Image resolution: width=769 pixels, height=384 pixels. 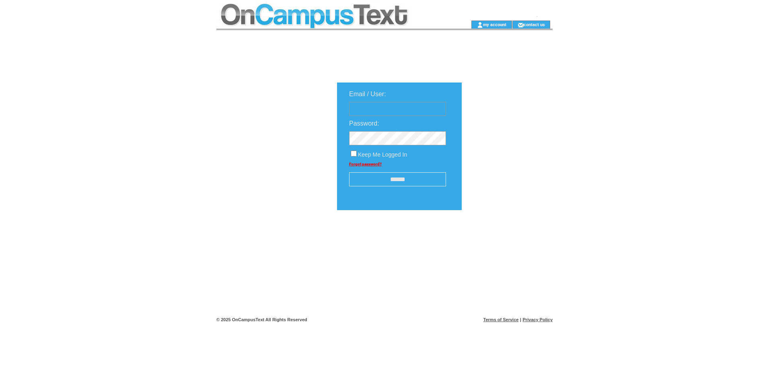 I want to click on a: Forgot password?, so click(x=365, y=164).